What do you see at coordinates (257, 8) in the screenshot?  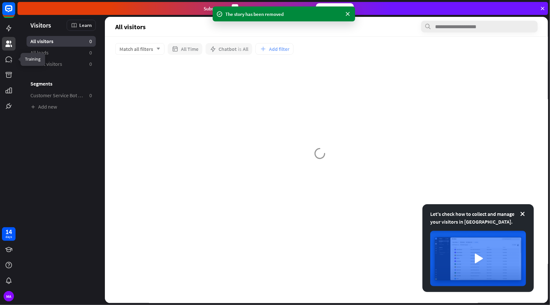 I see `div: Subscribe in days to get your first month for $1` at bounding box center [257, 8].